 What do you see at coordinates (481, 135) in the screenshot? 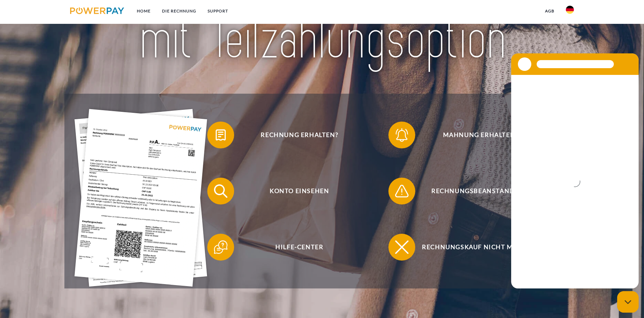
I see `span: Mahnung erhalten?` at bounding box center [481, 135].